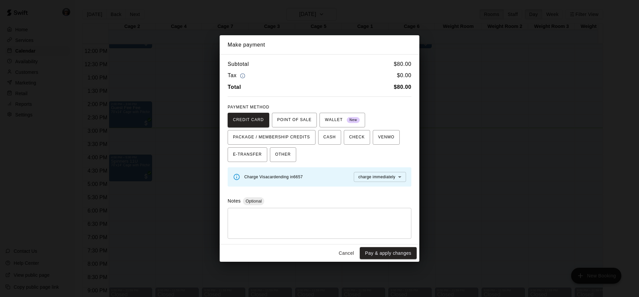 This screenshot has height=297, width=639. I want to click on button: OTHER, so click(283, 155).